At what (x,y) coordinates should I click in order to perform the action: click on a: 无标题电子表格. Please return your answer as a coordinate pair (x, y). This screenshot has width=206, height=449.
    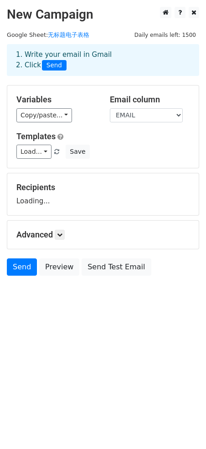
    Looking at the image, I should click on (68, 35).